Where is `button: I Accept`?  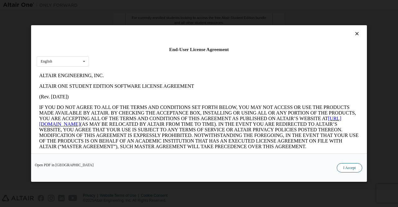 button: I Accept is located at coordinates (350, 168).